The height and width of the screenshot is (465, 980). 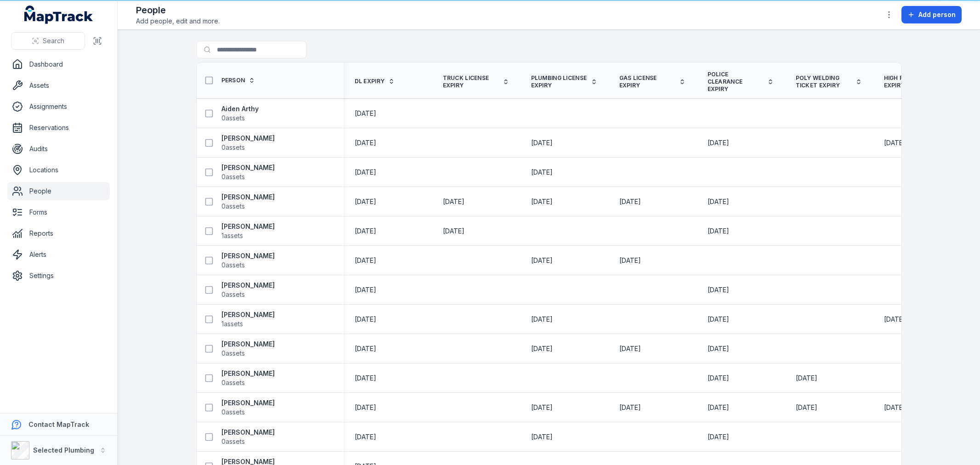 I want to click on button: Add person, so click(x=931, y=15).